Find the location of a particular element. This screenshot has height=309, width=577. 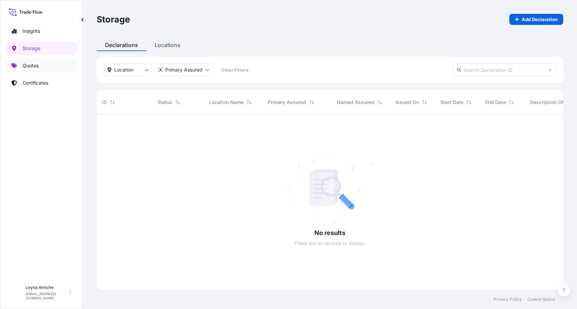

a: Insights is located at coordinates (41, 31).